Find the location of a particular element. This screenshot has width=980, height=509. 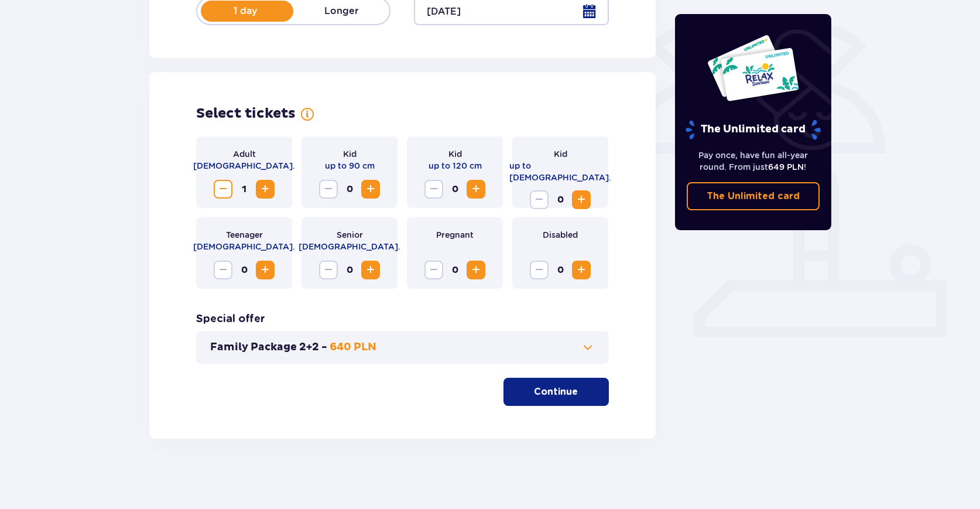

p: up to 90 cm is located at coordinates (350, 166).